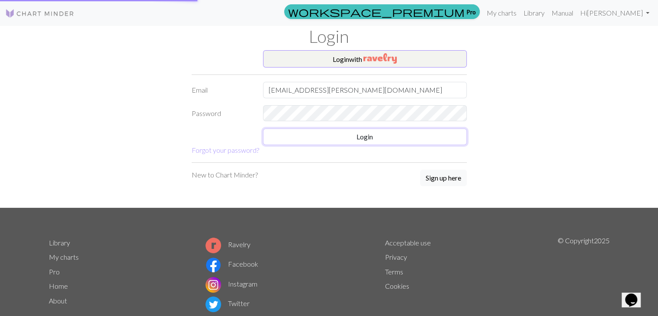 This screenshot has width=658, height=316. I want to click on h1: Login, so click(329, 36).